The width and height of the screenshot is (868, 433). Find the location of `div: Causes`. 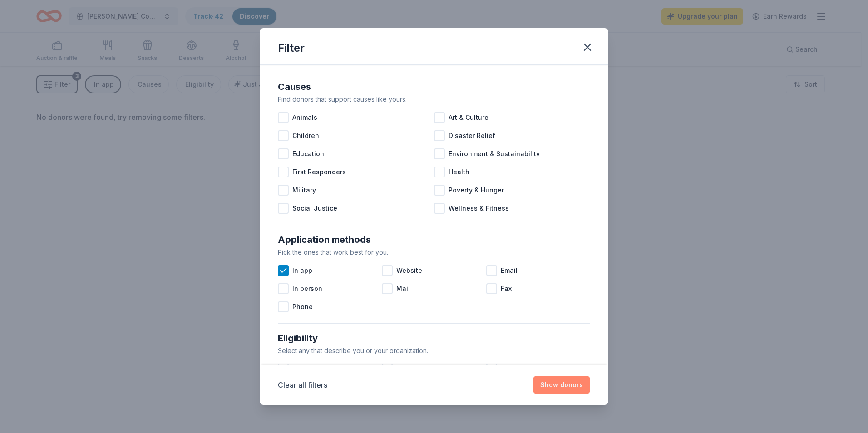

div: Causes is located at coordinates (434, 87).